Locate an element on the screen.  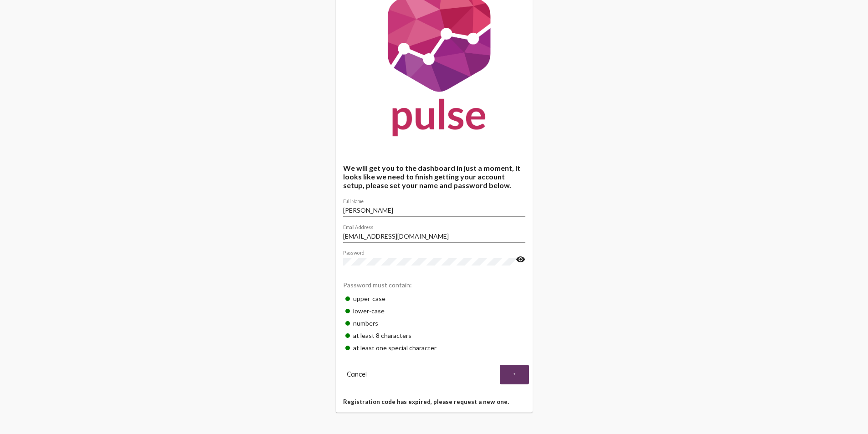
div: numbers is located at coordinates (434, 323).